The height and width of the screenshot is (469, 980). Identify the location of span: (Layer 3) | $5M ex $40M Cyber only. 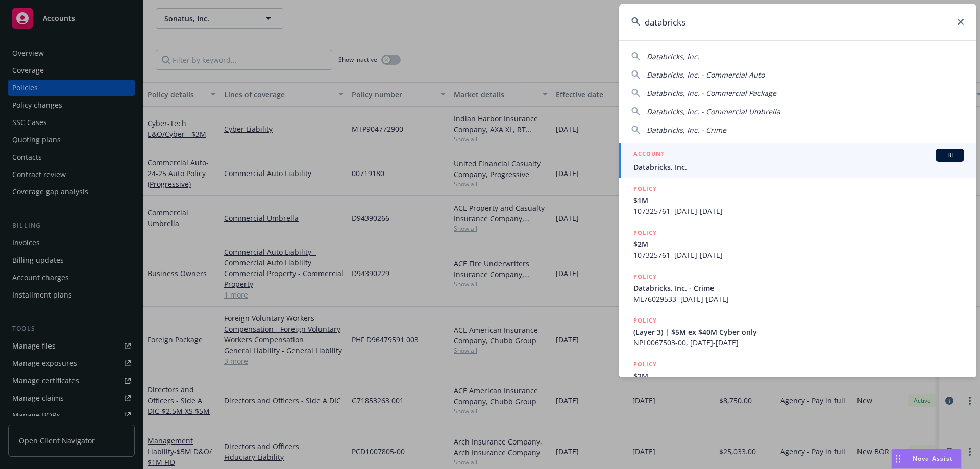
(799, 331).